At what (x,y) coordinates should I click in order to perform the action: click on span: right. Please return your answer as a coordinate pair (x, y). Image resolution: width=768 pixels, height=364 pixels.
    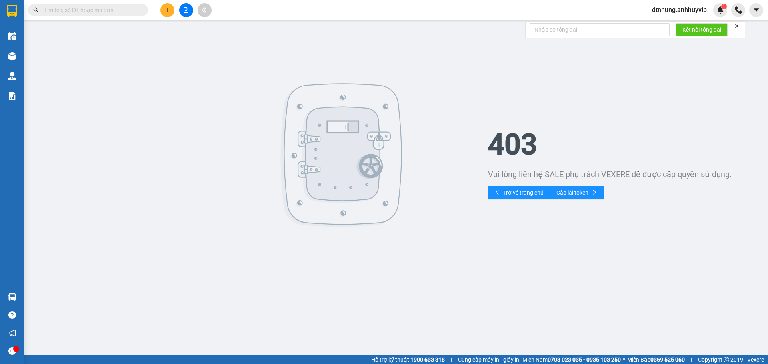
    Looking at the image, I should click on (594, 193).